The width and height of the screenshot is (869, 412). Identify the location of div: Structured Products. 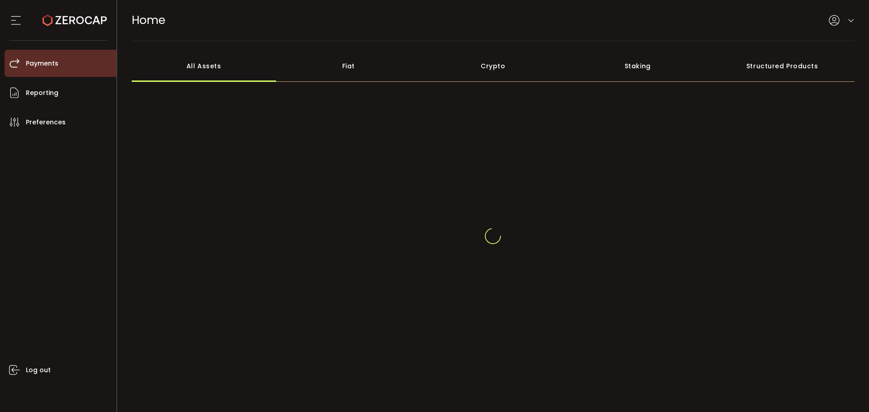
(783, 66).